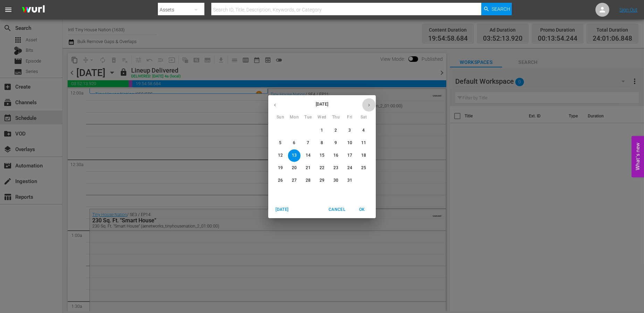  What do you see at coordinates (350, 180) in the screenshot?
I see `p: 31` at bounding box center [350, 180].